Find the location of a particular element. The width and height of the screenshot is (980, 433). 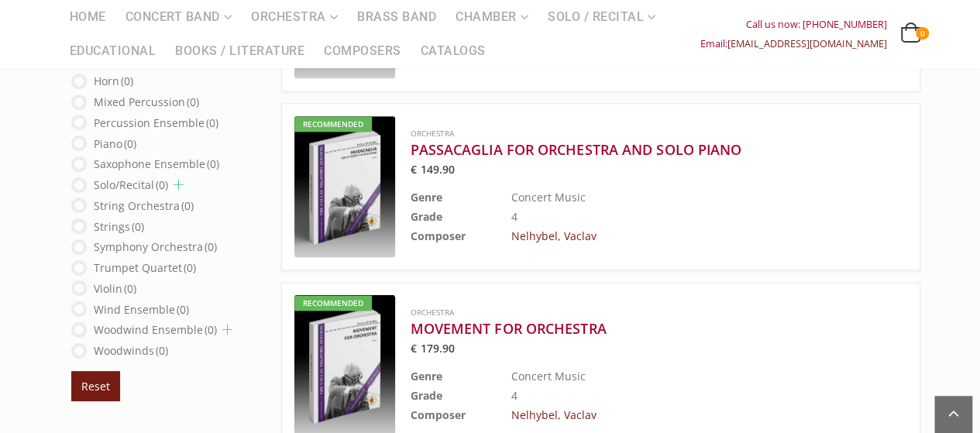

label: Saxophone Ensemble is located at coordinates (157, 163).